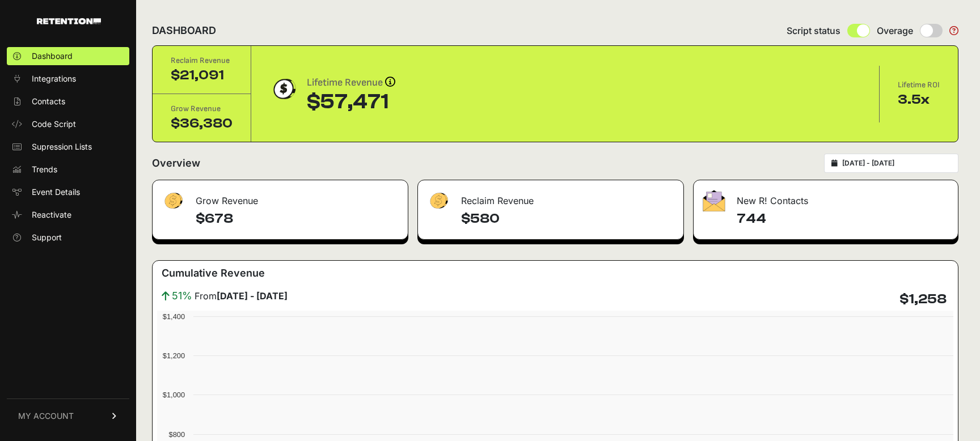 Image resolution: width=980 pixels, height=441 pixels. Describe the element at coordinates (843, 219) in the screenshot. I see `h4: 744` at that location.